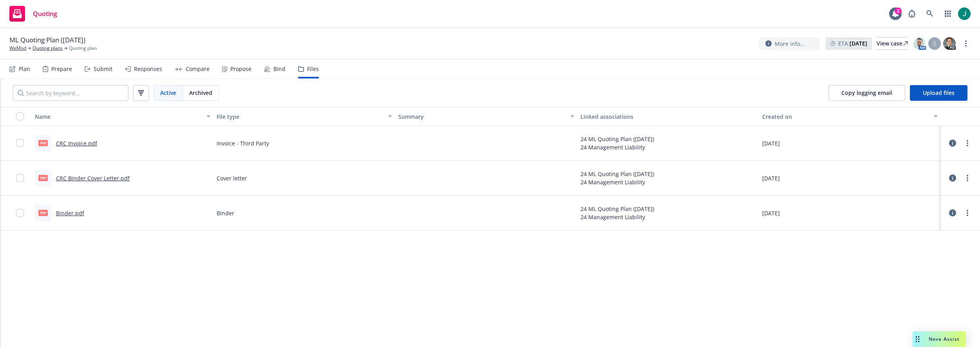 This screenshot has width=980, height=347. Describe the element at coordinates (486, 117) in the screenshot. I see `button: Summary` at that location.